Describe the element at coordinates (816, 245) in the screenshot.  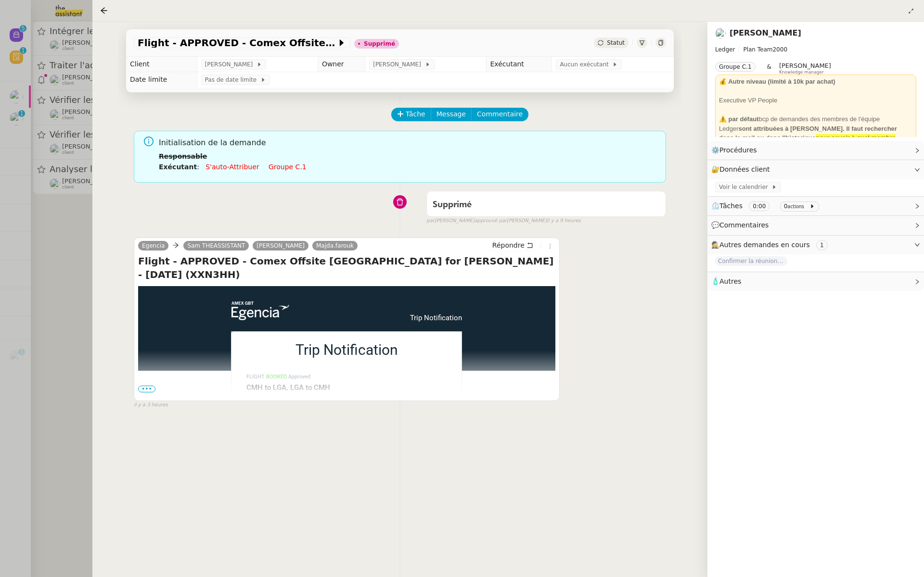
I see `div: 🕵️Autres demandes en cours 1` at that location.